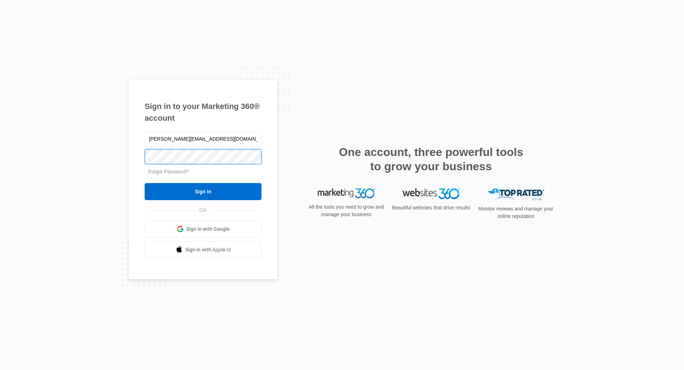 The image size is (684, 370). Describe the element at coordinates (431, 159) in the screenshot. I see `h2: One account, three powerful tools to grow your business` at that location.